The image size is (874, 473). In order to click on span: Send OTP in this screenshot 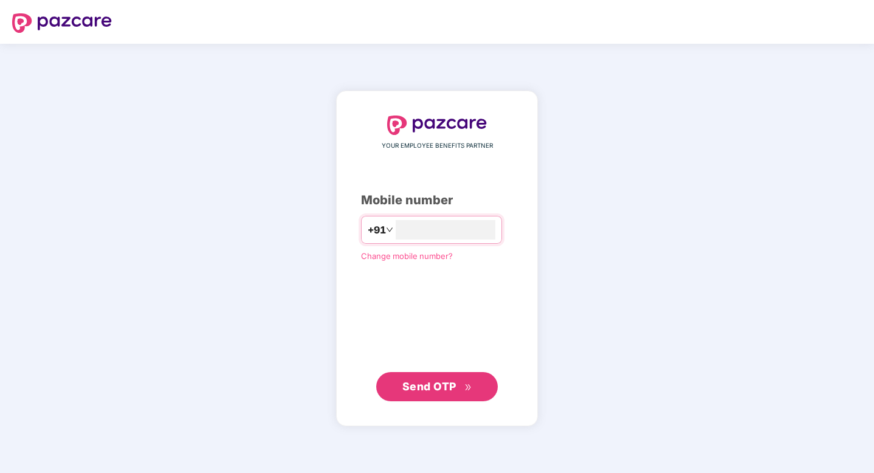, I will do `click(429, 386)`.